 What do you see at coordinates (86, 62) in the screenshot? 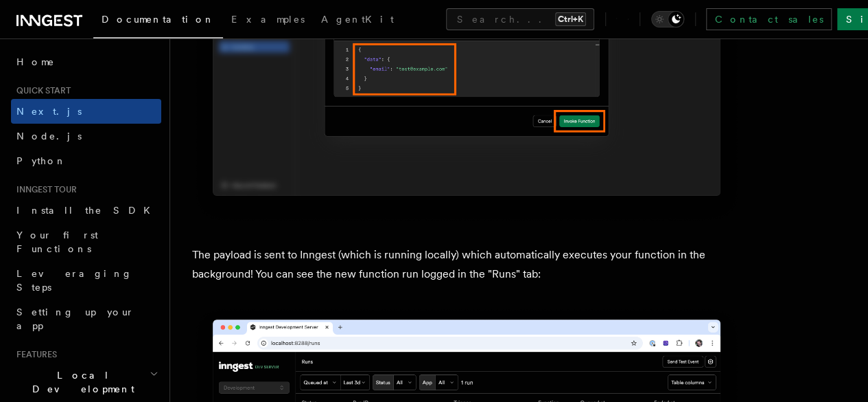
I see `a: Home` at bounding box center [86, 62].